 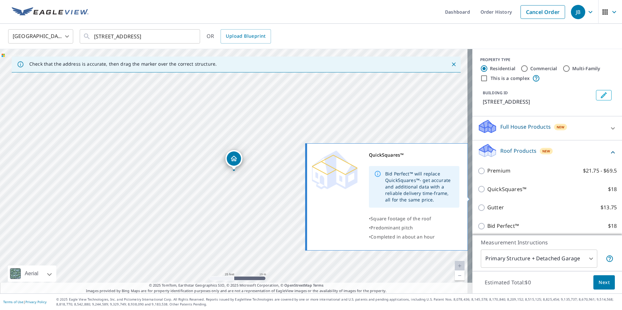 What do you see at coordinates (392, 228) in the screenshot?
I see `span: Predominant pitch` at bounding box center [392, 228].